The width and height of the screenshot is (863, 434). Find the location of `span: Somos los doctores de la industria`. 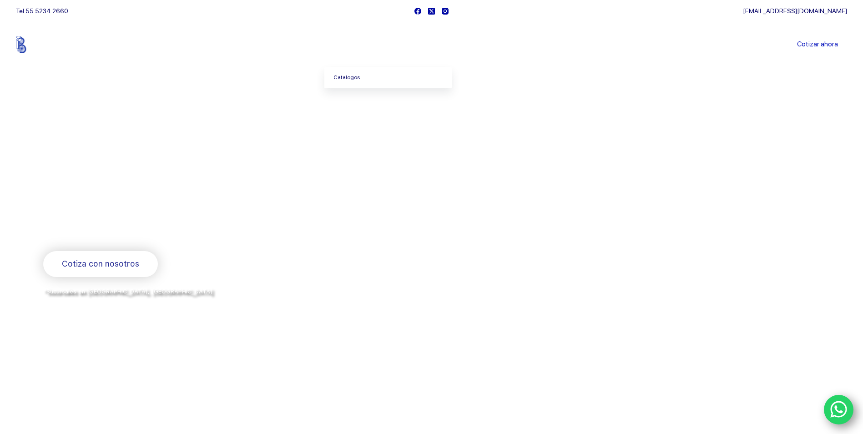

span: Somos los doctores de la industria is located at coordinates (207, 186).